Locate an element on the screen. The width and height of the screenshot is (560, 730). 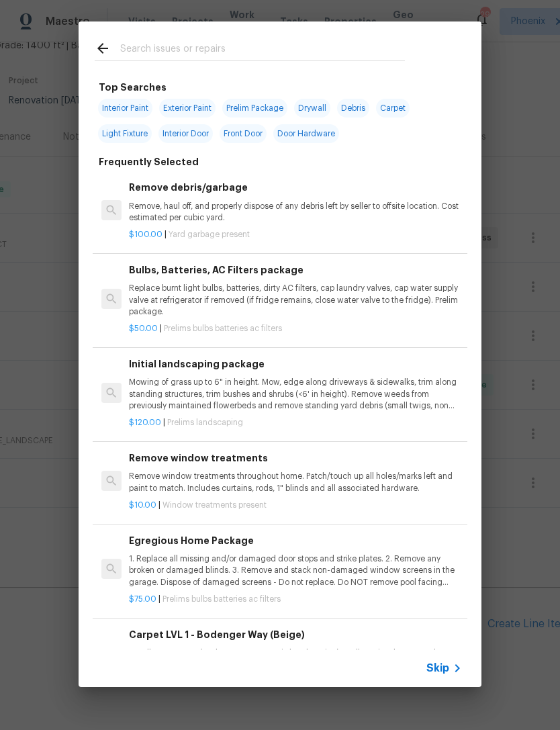
span: $10.00 is located at coordinates (143, 505).